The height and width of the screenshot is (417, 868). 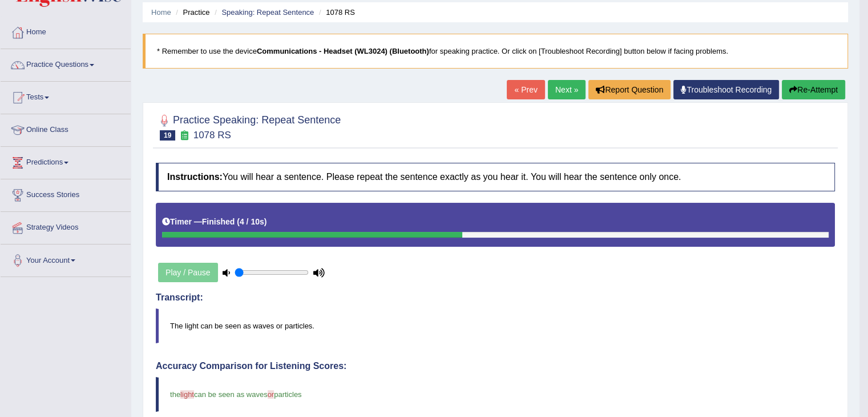 I want to click on a: Troubleshoot Recording, so click(x=726, y=90).